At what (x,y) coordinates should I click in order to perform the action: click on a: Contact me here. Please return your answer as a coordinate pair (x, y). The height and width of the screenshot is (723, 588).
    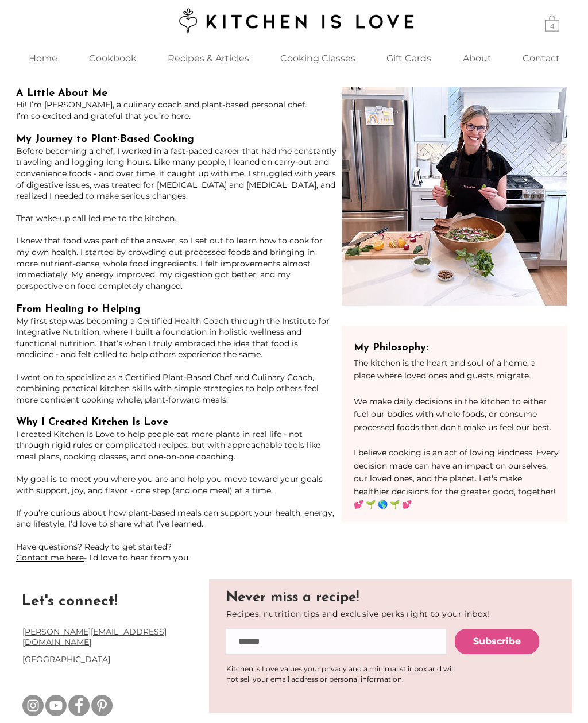
    Looking at the image, I should click on (50, 558).